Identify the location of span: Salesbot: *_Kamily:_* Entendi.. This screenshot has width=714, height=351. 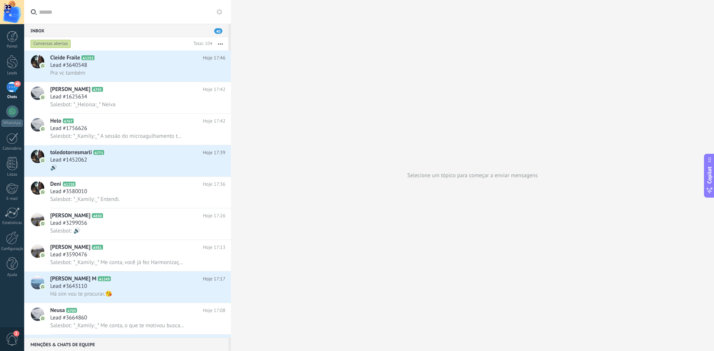
(85, 199).